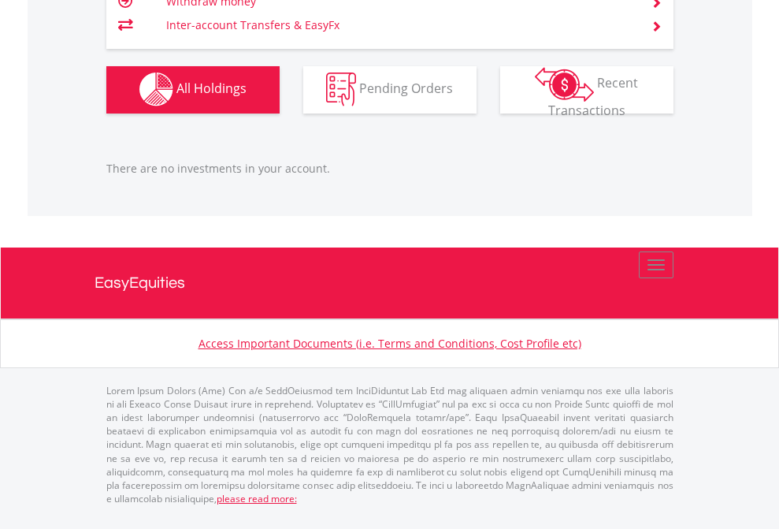  What do you see at coordinates (193, 90) in the screenshot?
I see `button: All Holdings` at bounding box center [193, 90].